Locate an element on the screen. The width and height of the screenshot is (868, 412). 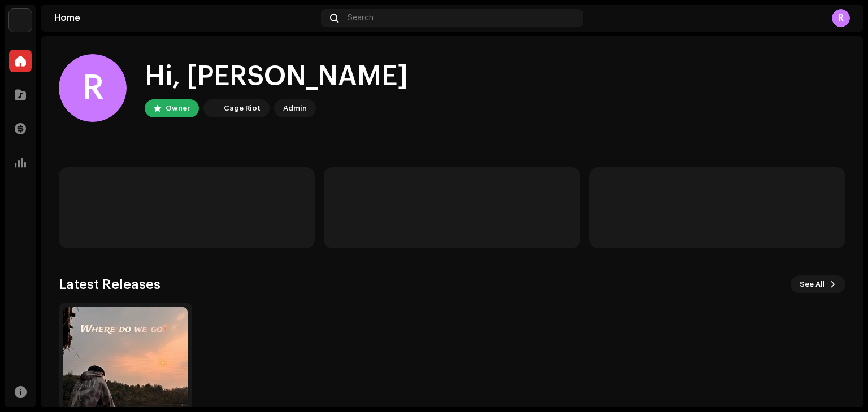
div: Owner is located at coordinates (177, 109).